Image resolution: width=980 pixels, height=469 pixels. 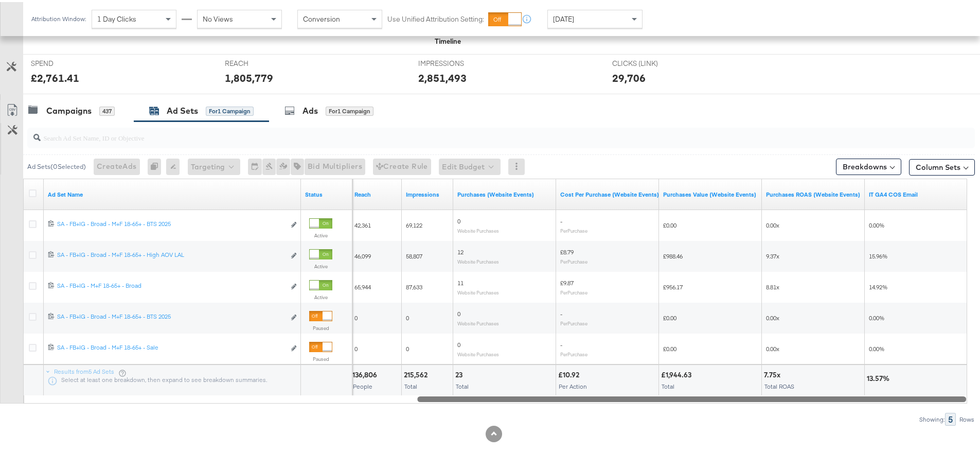 What do you see at coordinates (916, 193) in the screenshot?
I see `a: IT NET COS _ GA4` at bounding box center [916, 193].